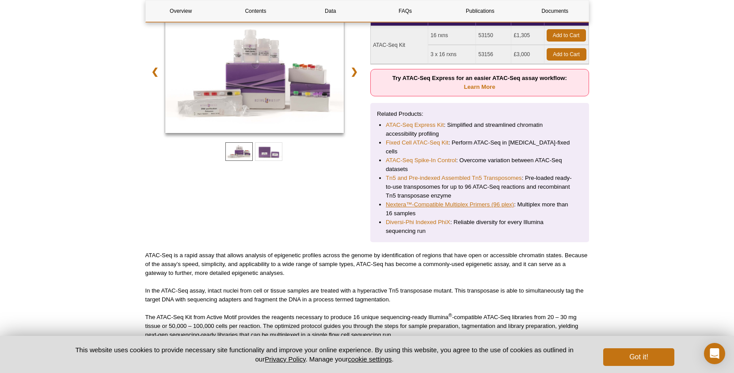 This screenshot has width=734, height=373. I want to click on img: ATAC-Seq Kit, so click(254, 73).